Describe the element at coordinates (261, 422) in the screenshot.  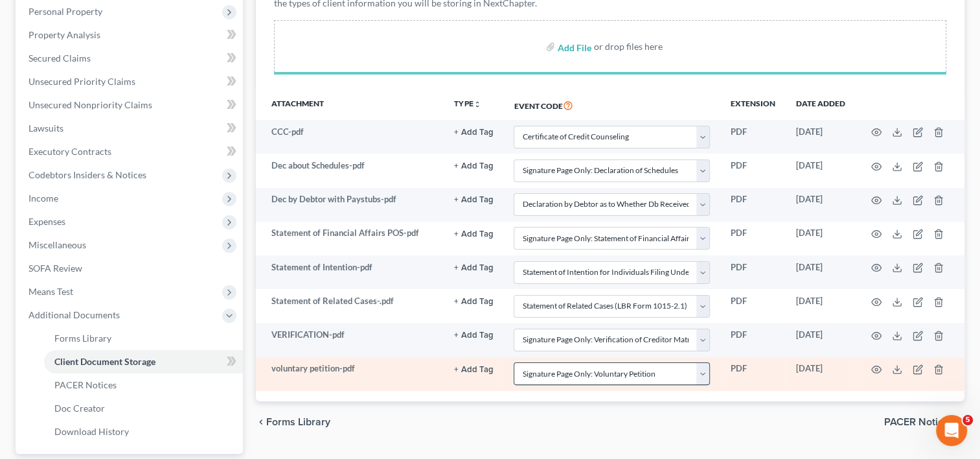
I see `i: chevron_left` at that location.